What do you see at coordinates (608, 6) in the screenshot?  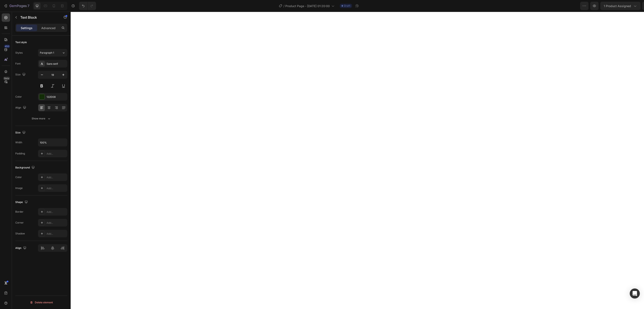 I see `span: Save` at bounding box center [608, 6].